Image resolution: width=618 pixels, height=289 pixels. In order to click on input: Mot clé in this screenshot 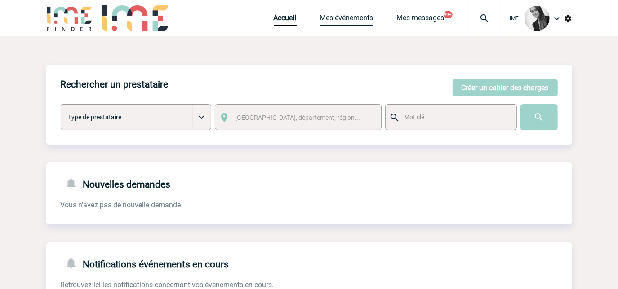, I will do `click(455, 117)`.